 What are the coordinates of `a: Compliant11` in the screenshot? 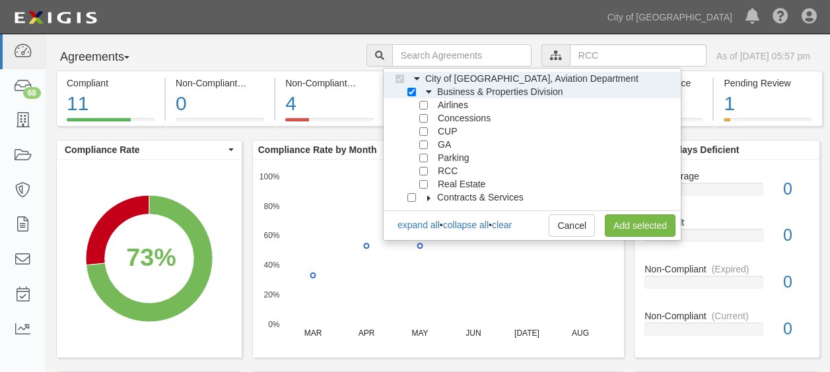 It's located at (110, 123).